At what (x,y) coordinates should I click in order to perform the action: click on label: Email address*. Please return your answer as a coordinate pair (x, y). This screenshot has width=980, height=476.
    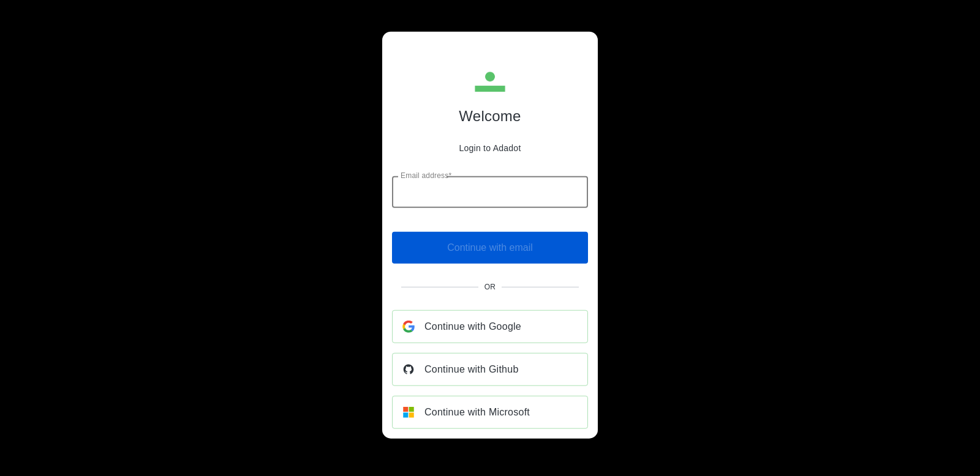
    Looking at the image, I should click on (425, 176).